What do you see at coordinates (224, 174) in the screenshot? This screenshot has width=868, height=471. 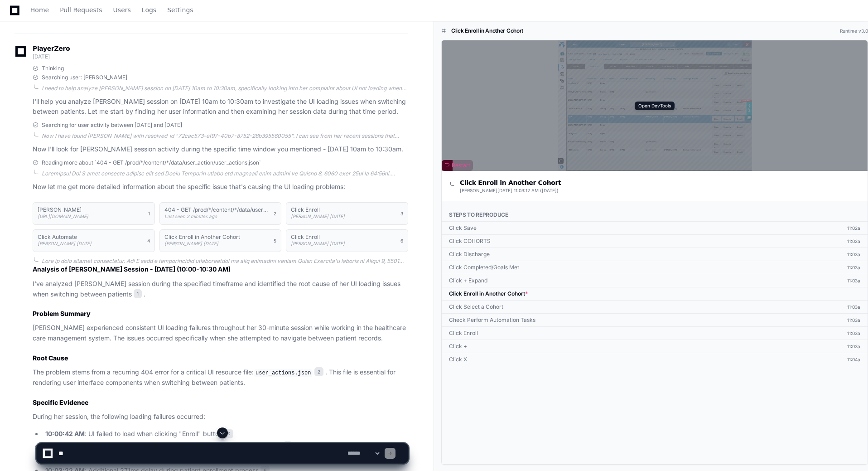 I see `div: Loremipsu! Dol S amet consecte adipisc elit sed Doeiu Temporin utlabo etd magnaali enim admini ve...` at bounding box center [224, 174].